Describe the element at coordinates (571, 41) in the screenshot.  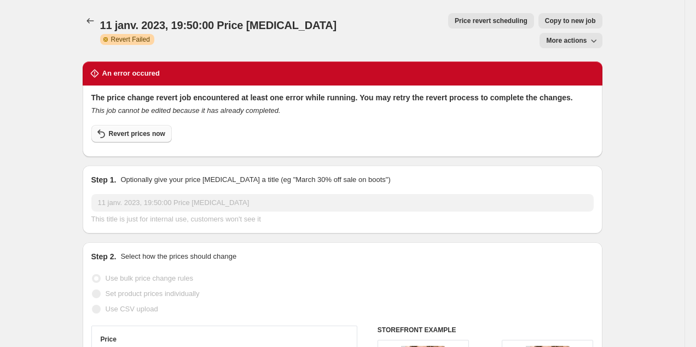
I see `button: More actions` at that location.